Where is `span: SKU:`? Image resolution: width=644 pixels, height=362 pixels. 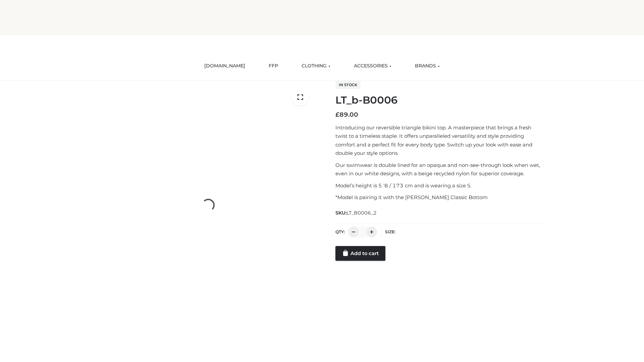
span: SKU: is located at coordinates (356, 213).